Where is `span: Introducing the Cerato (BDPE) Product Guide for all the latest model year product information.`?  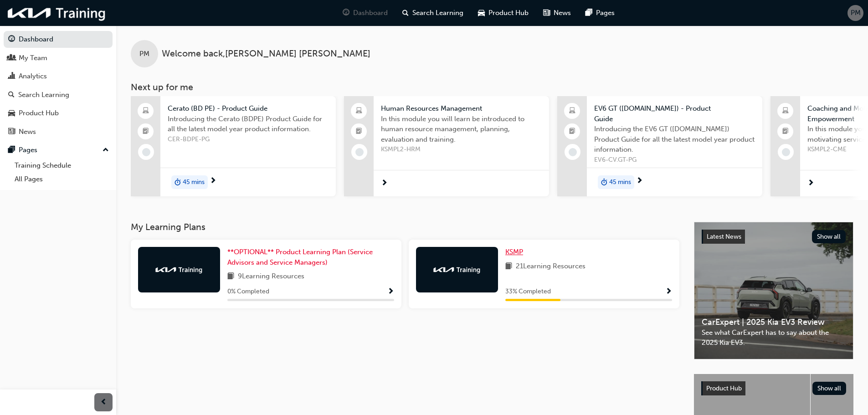 span: Introducing the Cerato (BDPE) Product Guide for all the latest model year product information. is located at coordinates (248, 124).